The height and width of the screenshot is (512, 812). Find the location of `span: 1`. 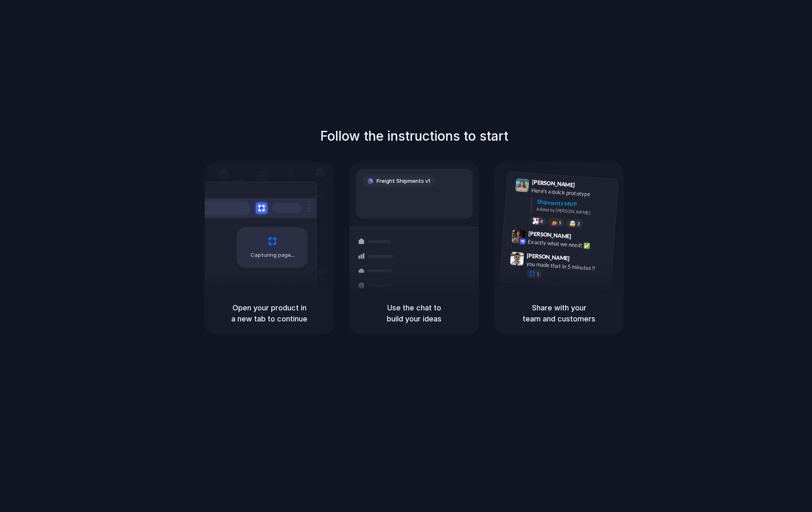

span: 1 is located at coordinates (538, 274).